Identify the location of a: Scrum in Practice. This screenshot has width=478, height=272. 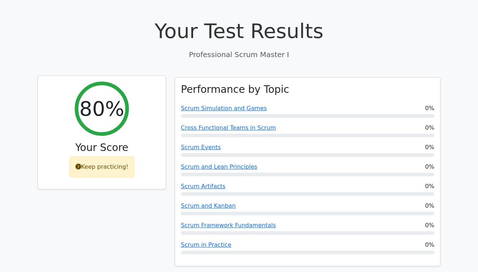
(206, 244).